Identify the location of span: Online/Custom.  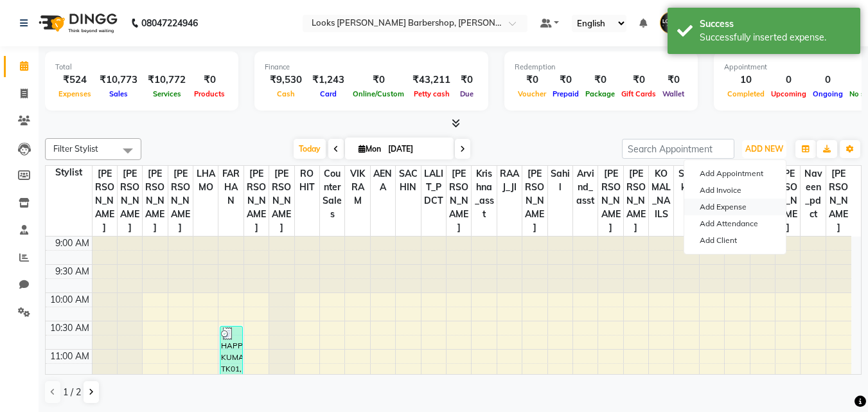
(379, 94).